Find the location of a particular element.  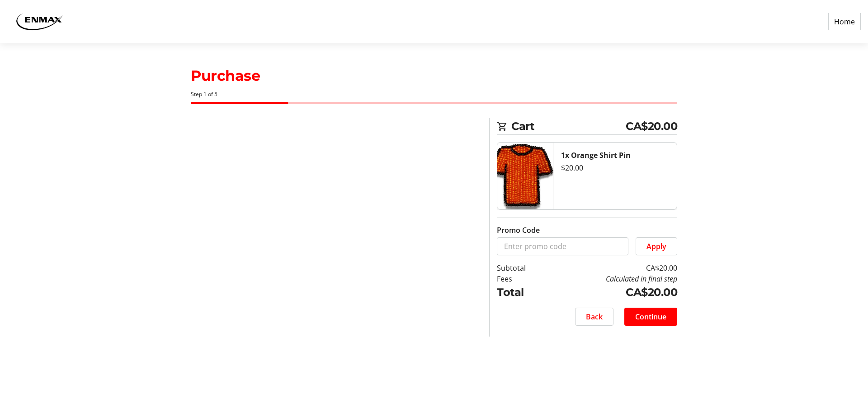

span: Apply is located at coordinates (656, 246).